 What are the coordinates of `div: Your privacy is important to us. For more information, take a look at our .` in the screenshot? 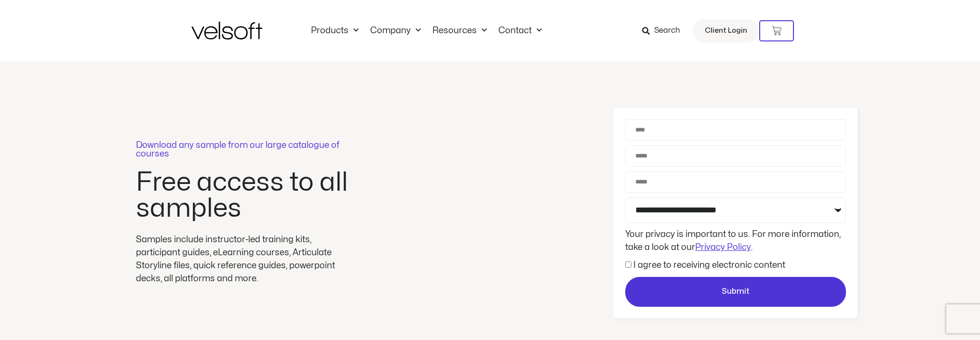 It's located at (735, 241).